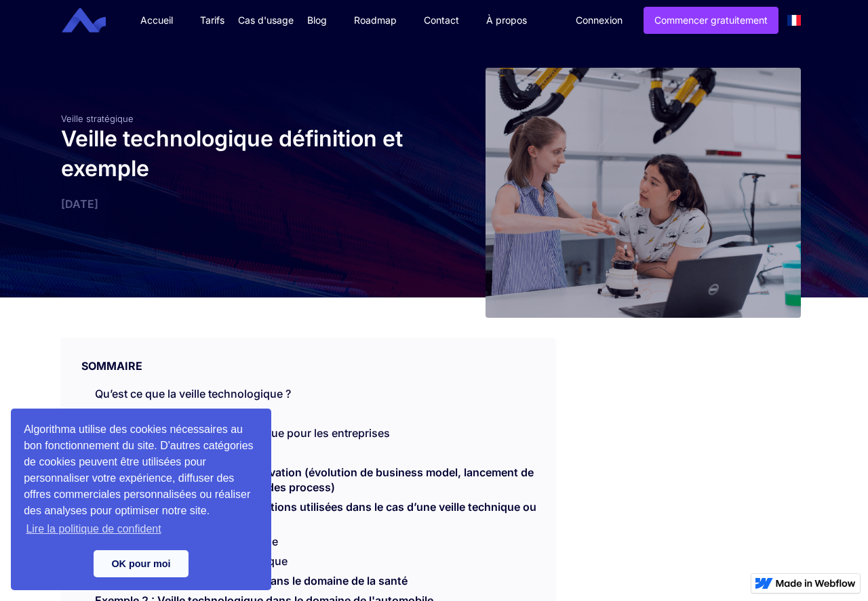 The width and height of the screenshot is (868, 601). What do you see at coordinates (816, 583) in the screenshot?
I see `img: Made in Webflow` at bounding box center [816, 583].